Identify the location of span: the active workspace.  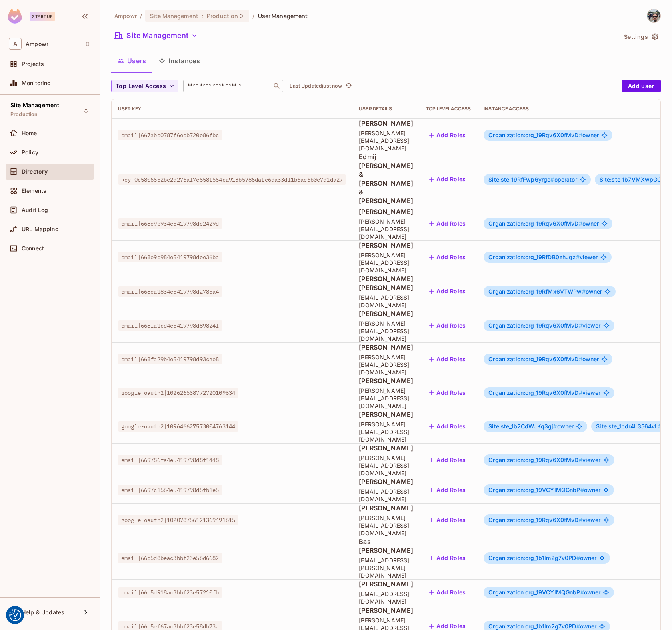
(126, 16).